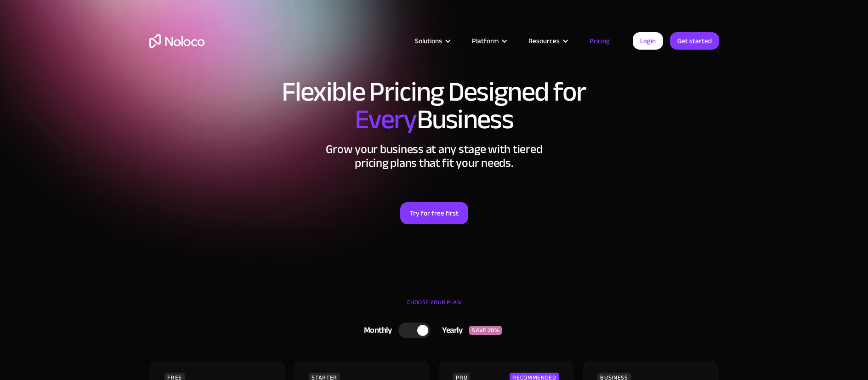 The height and width of the screenshot is (380, 868). I want to click on h1: Flexible Pricing Designed for Business, so click(434, 106).